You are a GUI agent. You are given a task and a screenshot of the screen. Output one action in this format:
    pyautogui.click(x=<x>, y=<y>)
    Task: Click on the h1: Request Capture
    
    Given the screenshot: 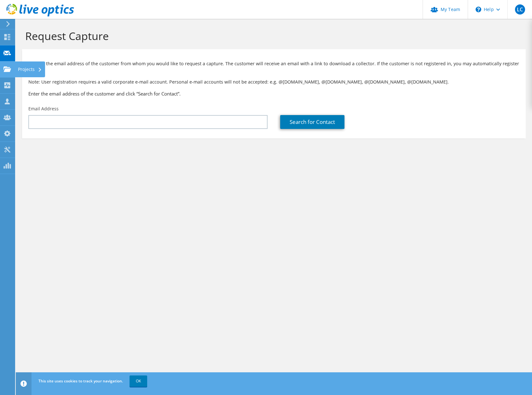 What is the action you would take?
    pyautogui.click(x=273, y=36)
    